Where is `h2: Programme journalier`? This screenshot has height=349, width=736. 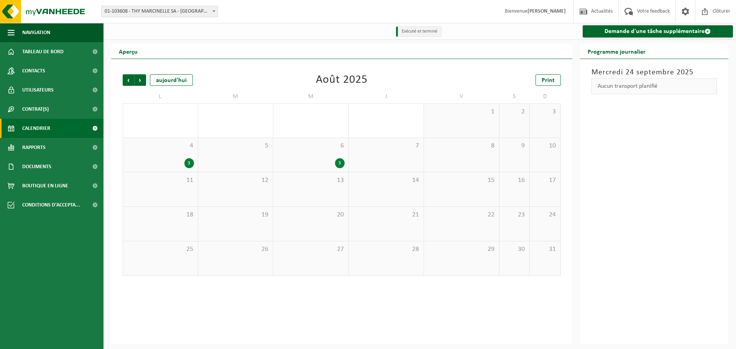 h2: Programme journalier is located at coordinates (617, 51).